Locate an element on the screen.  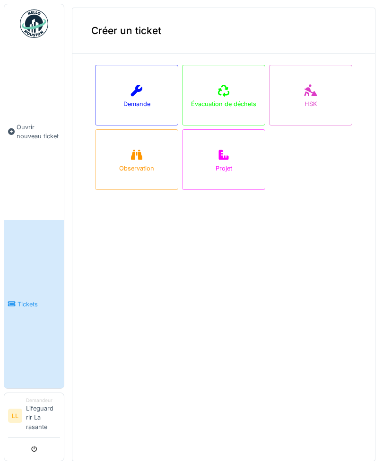
li: Lifeguard rlr La rasante is located at coordinates (43, 416).